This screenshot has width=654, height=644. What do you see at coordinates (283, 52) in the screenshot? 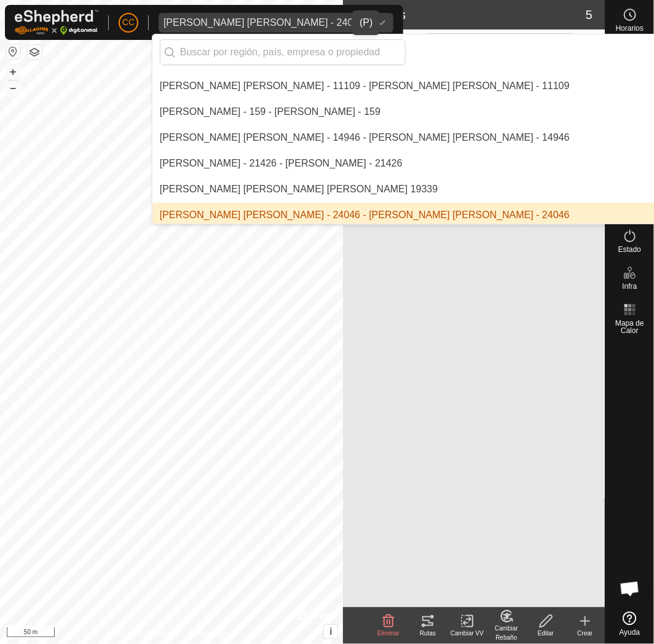
I see `input: Buscar por región, país, empresa o propiedad` at bounding box center [283, 52].